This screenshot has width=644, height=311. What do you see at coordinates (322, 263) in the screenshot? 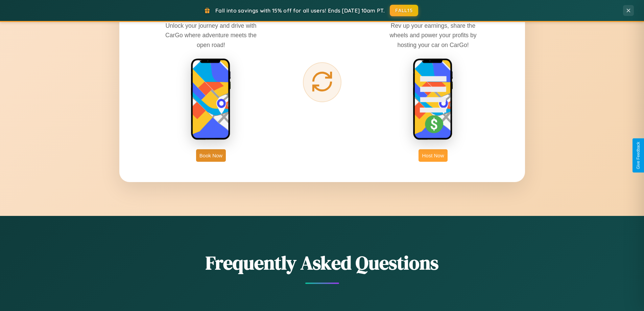
I see `h2: Frequently Asked Questions` at bounding box center [322, 263].